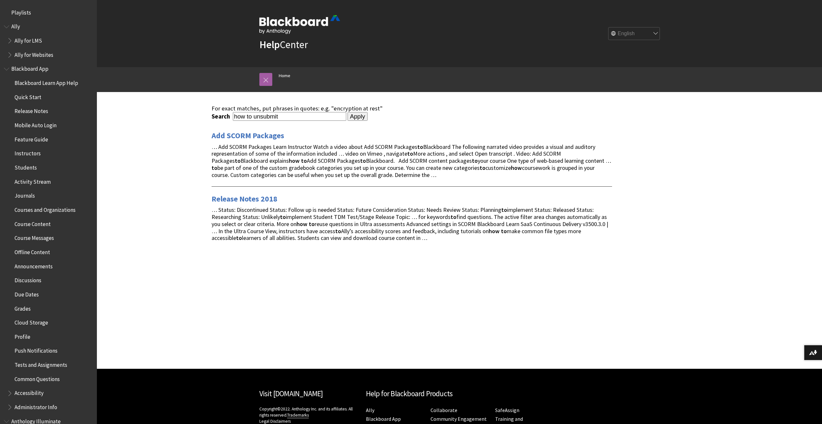  What do you see at coordinates (21, 11) in the screenshot?
I see `span: Playlists` at bounding box center [21, 11].